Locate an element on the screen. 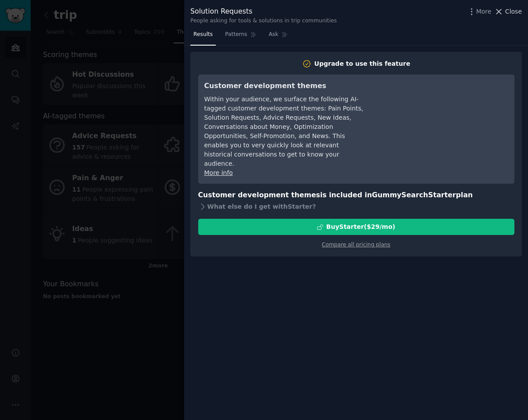  div: Solution Requests is located at coordinates (264, 11).